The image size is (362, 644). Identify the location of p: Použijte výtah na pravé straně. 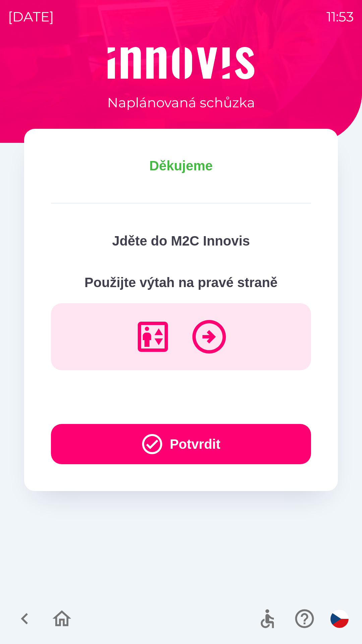
(181, 283).